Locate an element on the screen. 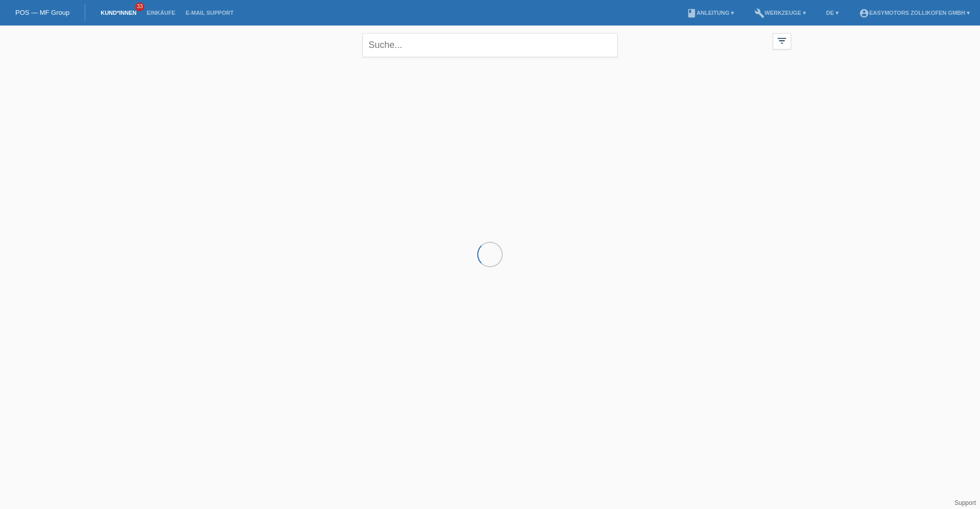  a: account_circleEasymotors Zollikofen GmbH ▾ is located at coordinates (914, 13).